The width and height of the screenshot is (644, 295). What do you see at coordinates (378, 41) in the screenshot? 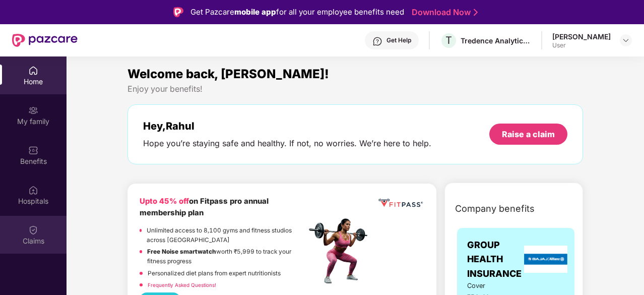
I see `img: svg+xml;base64,PHN2ZyBpZD0iSGVscC0zMngzMiIgeG1sbnM9Imh0dHA6Ly93d3cudzMub3JnLzIwMDAvc3ZnIiB3aWR0aD...` at bounding box center [378, 41].